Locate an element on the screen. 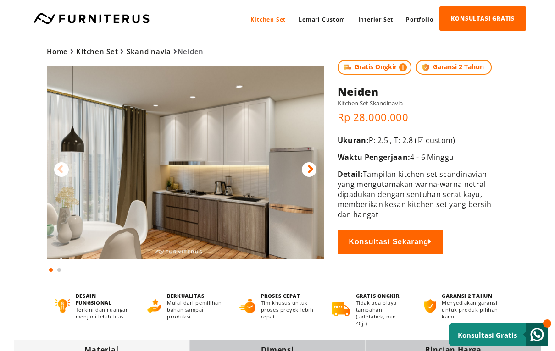 This screenshot has width=555, height=351. h4: DESAIN FUNGSIONAL is located at coordinates (103, 299).